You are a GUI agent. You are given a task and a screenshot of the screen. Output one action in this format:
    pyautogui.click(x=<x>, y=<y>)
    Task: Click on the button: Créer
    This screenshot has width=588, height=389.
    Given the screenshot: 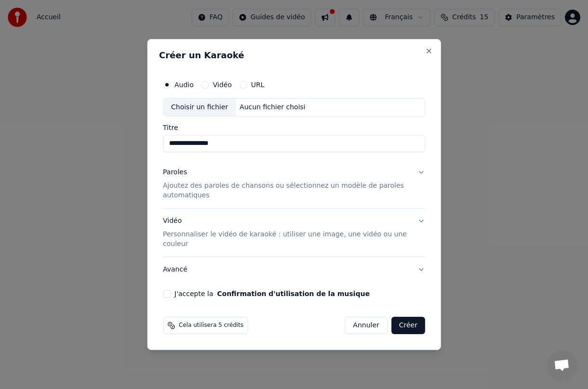 What is the action you would take?
    pyautogui.click(x=409, y=325)
    